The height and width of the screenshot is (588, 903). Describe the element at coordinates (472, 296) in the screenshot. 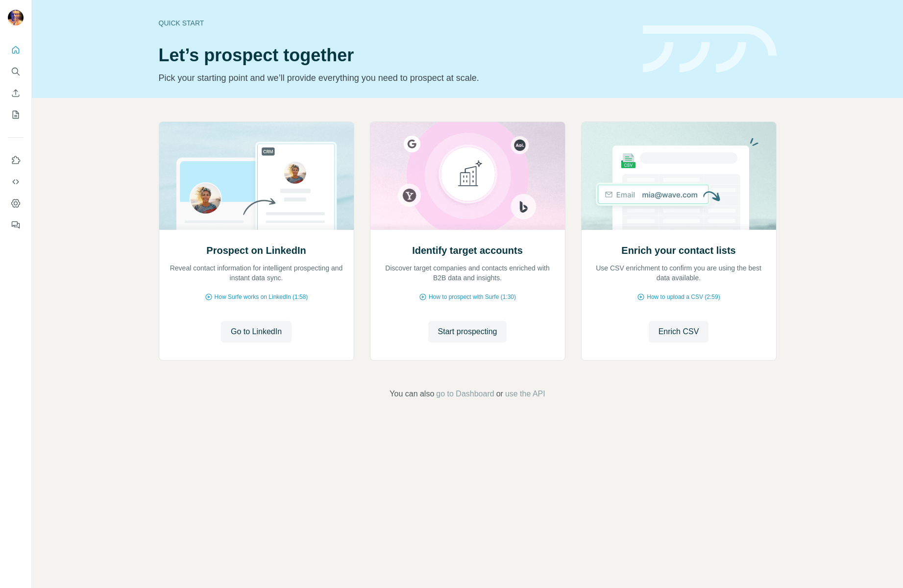

I see `span: How to prospect with Surfe (1:30)` at that location.